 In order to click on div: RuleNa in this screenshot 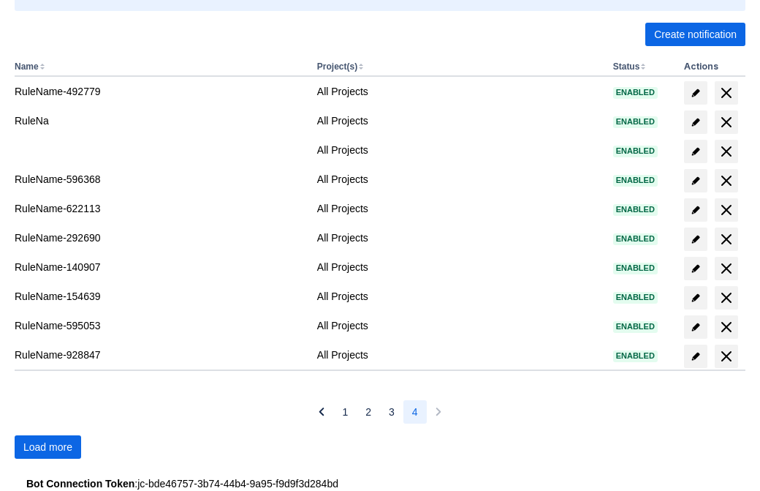, I will do `click(160, 121)`.